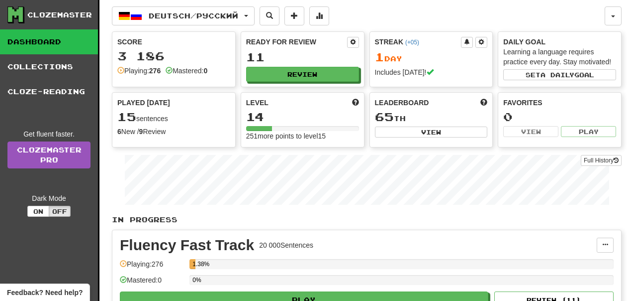 The height and width of the screenshot is (301, 629). I want to click on strong: 9, so click(141, 131).